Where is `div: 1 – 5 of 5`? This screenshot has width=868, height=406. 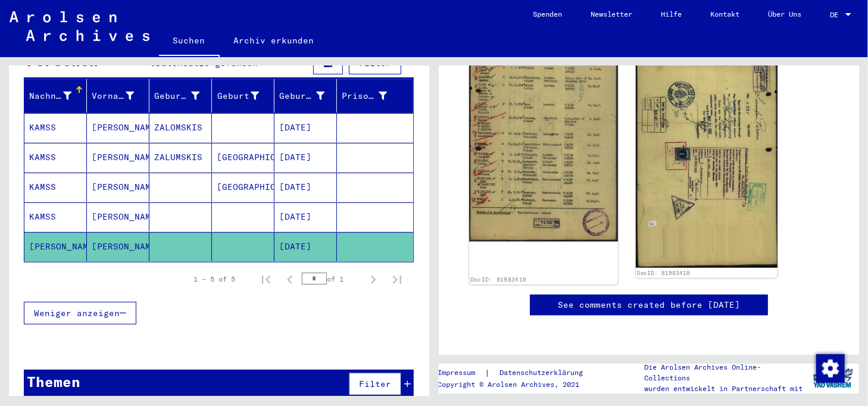
div: 1 – 5 of 5 is located at coordinates (214, 279).